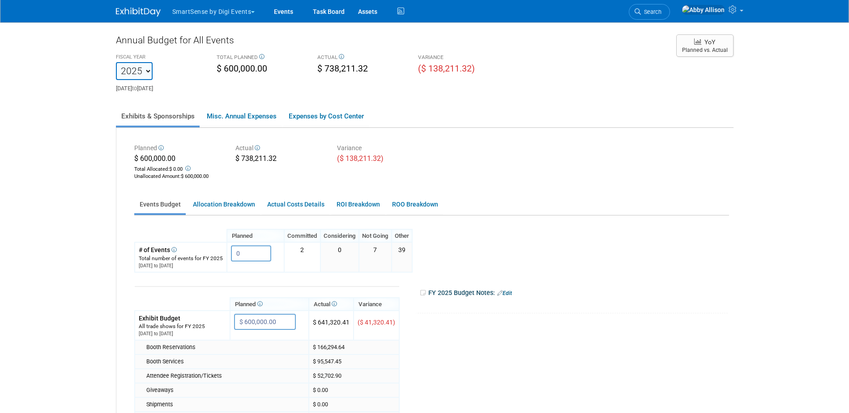 This screenshot has width=849, height=413. I want to click on div: Variance, so click(381, 149).